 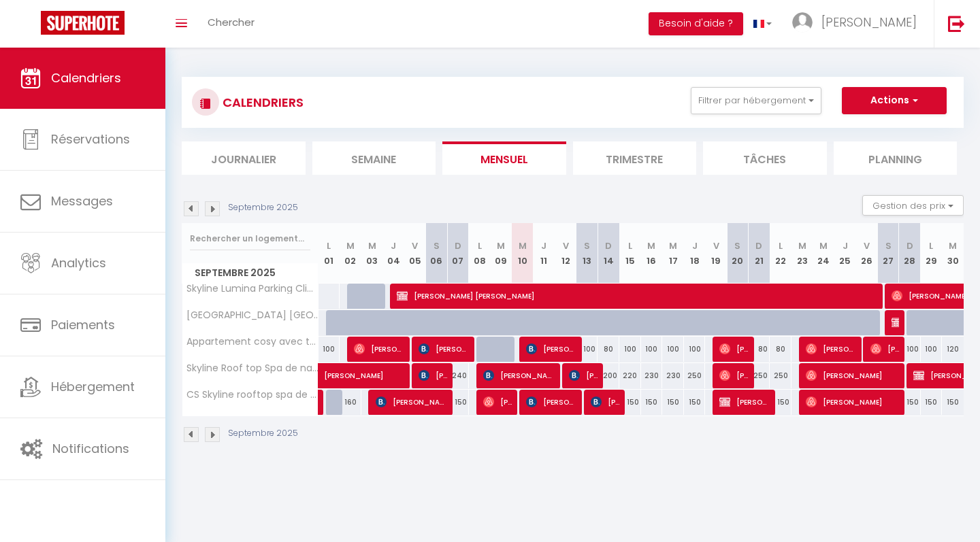 What do you see at coordinates (630, 253) in the screenshot?
I see `th: 15` at bounding box center [630, 253].